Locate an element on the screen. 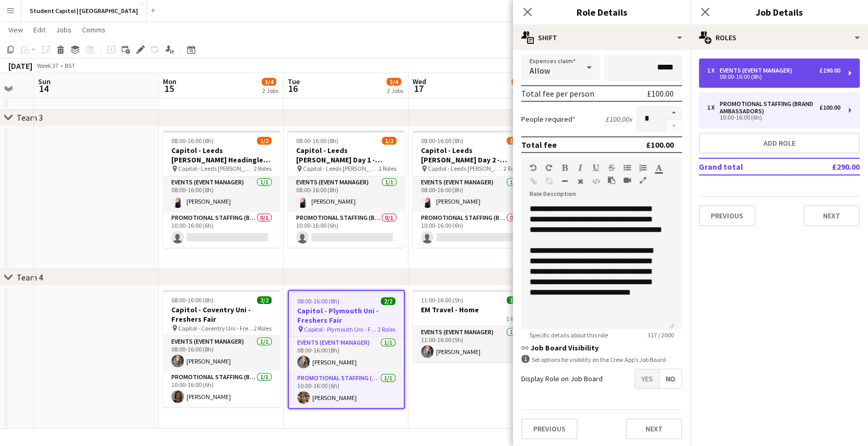 This screenshot has height=446, width=868. button: Underline is located at coordinates (596, 167).